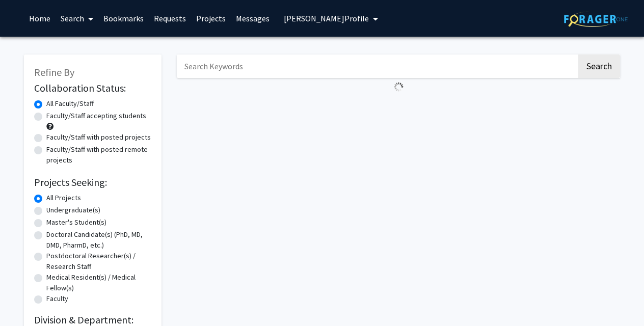 This screenshot has width=644, height=326. Describe the element at coordinates (93, 88) in the screenshot. I see `h2: Collaboration Status:` at that location.